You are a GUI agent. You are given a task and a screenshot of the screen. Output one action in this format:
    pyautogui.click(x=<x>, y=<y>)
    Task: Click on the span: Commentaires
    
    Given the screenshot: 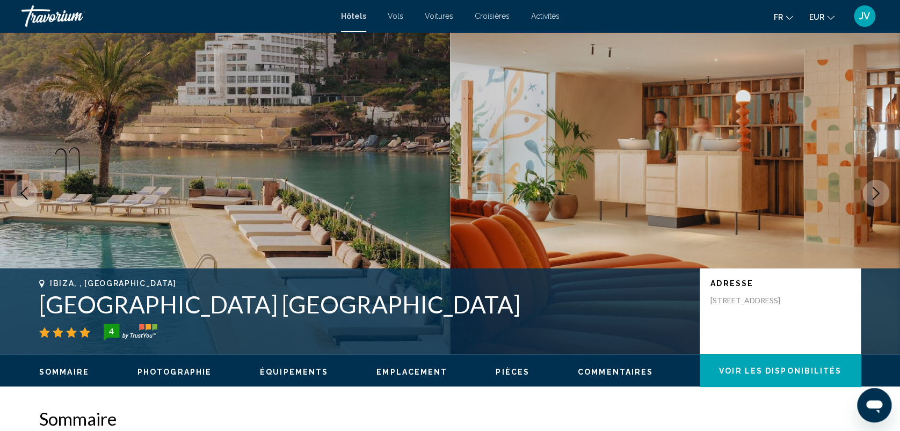 What is the action you would take?
    pyautogui.click(x=615, y=372)
    